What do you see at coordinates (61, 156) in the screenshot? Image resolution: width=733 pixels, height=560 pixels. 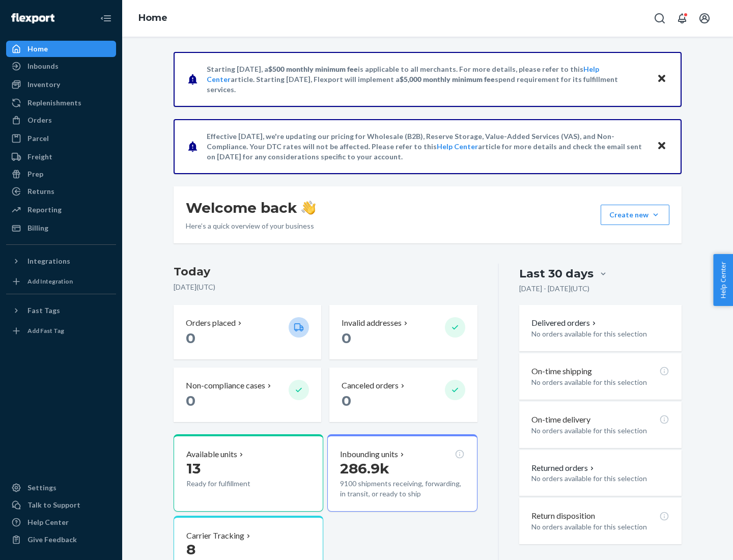 I see `a: Freight` at bounding box center [61, 156].